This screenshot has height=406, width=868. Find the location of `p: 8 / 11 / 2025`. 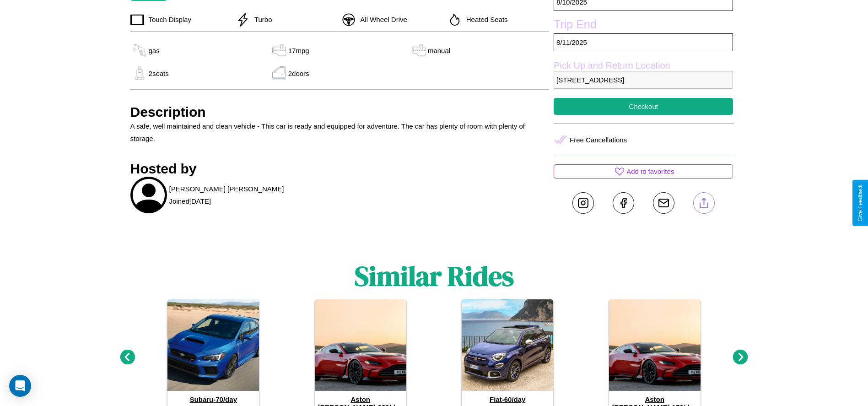

p: 8 / 11 / 2025 is located at coordinates (643, 42).